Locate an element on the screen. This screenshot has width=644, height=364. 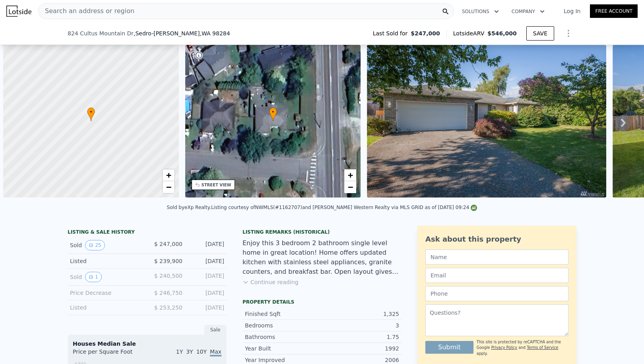
button: SAVE is located at coordinates (540, 34).